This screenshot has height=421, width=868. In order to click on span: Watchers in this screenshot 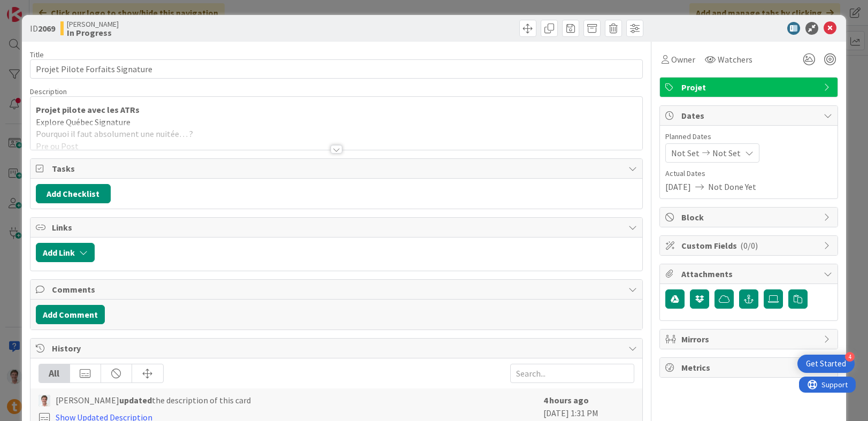, I will do `click(735, 60)`.